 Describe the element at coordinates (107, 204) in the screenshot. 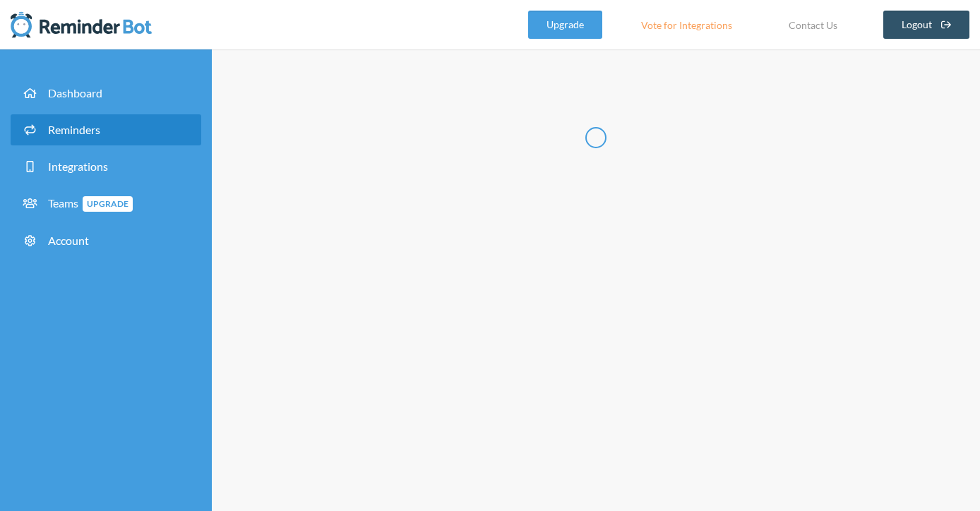

I see `span: Upgrade` at that location.